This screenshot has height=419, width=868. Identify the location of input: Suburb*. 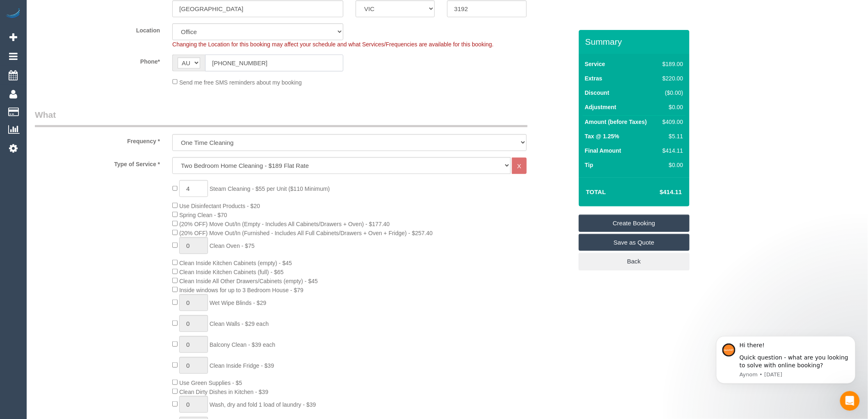
(258, 9).